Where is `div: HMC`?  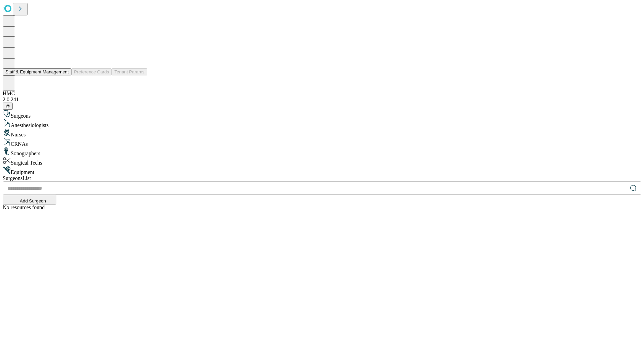 div: HMC is located at coordinates (322, 94).